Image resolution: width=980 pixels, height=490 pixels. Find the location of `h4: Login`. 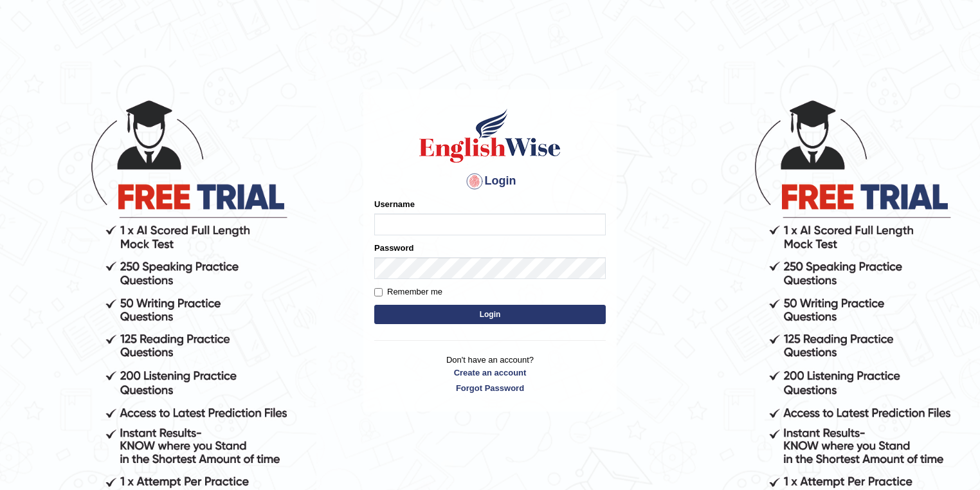

h4: Login is located at coordinates (490, 182).